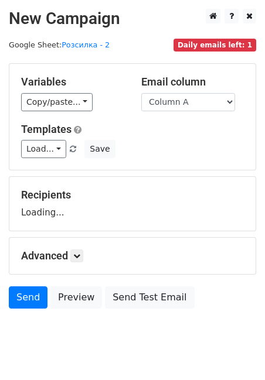  Describe the element at coordinates (46, 129) in the screenshot. I see `a: Templates` at that location.